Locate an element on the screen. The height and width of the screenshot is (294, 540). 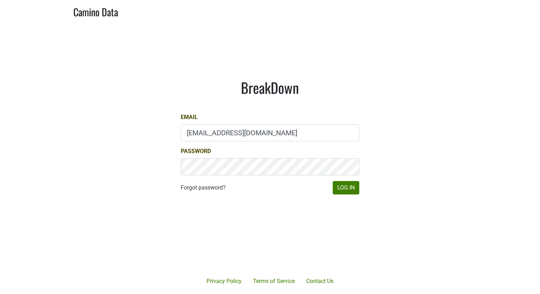
label: Email is located at coordinates (189, 117).